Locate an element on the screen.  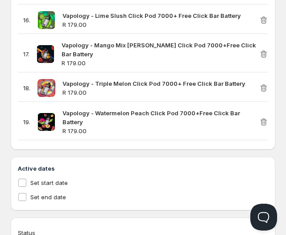
p: 16 . is located at coordinates (27, 20).